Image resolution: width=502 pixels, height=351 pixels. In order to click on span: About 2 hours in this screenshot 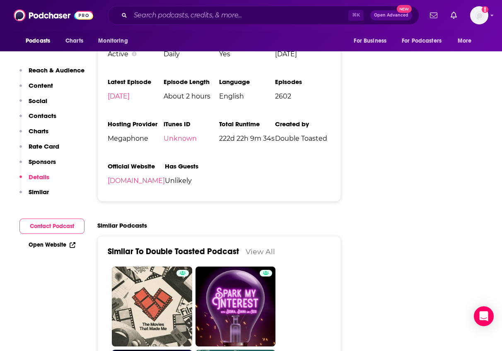, I will do `click(191, 96)`.